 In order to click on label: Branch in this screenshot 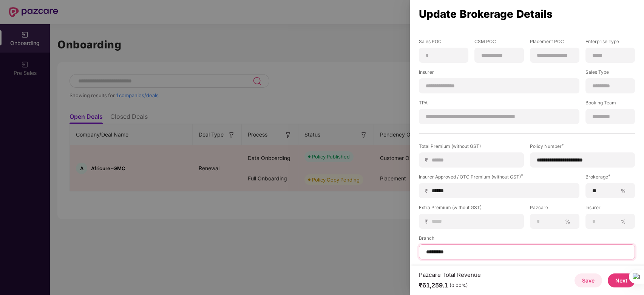, I will do `click(527, 239)`.